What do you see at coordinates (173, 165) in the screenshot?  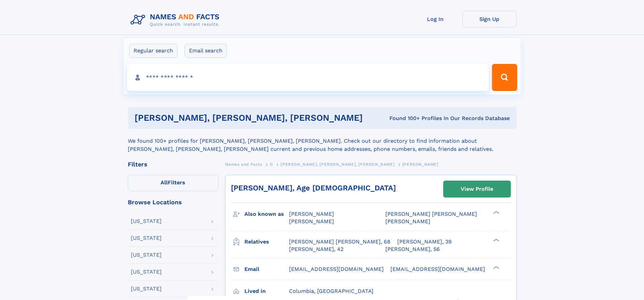 I see `div: Filters` at bounding box center [173, 165].